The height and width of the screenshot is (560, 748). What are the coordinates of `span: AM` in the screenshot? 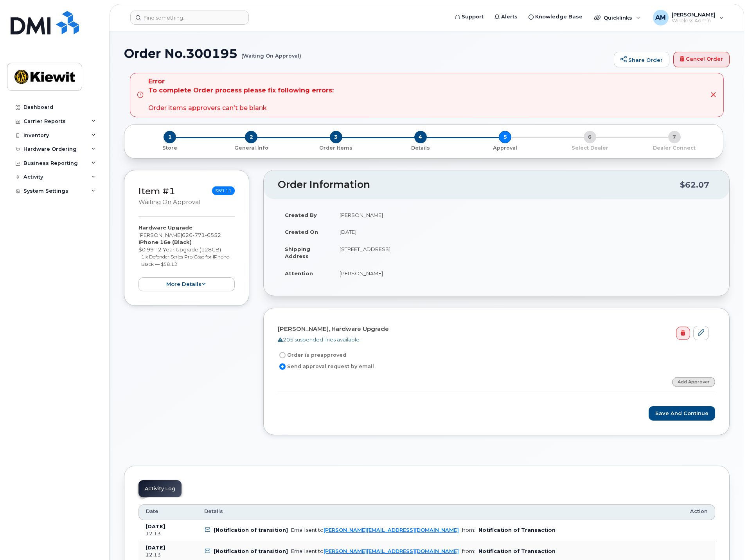 It's located at (661, 18).